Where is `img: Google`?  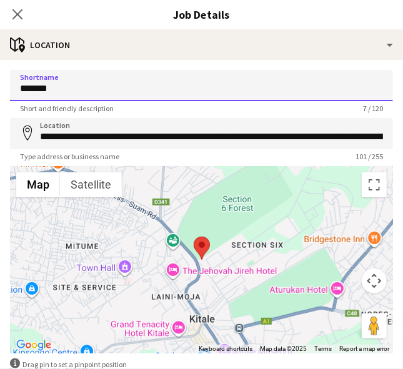 img: Google is located at coordinates (34, 346).